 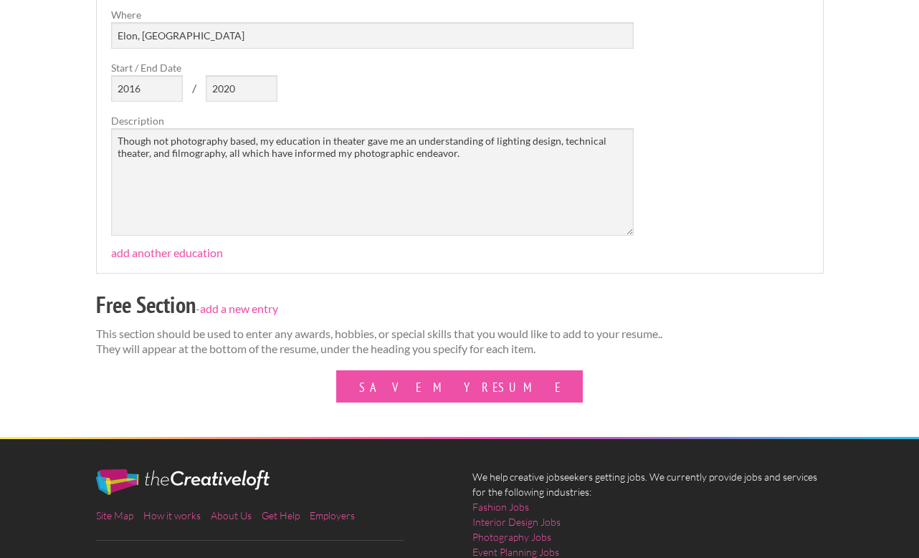 What do you see at coordinates (172, 515) in the screenshot?
I see `a: How it works` at bounding box center [172, 515].